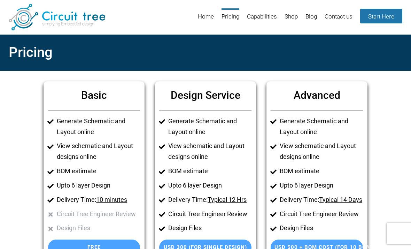 This screenshot has width=411, height=249. What do you see at coordinates (381, 16) in the screenshot?
I see `a: Start Here` at bounding box center [381, 16].